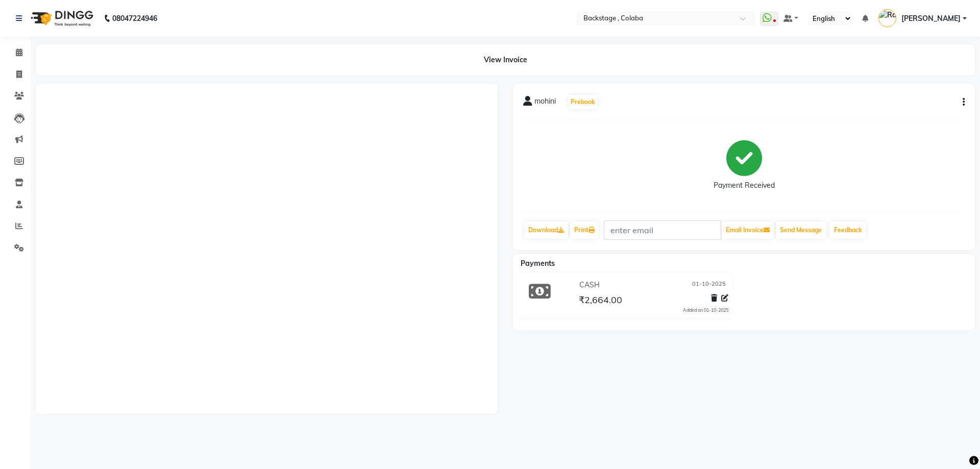  What do you see at coordinates (705, 310) in the screenshot?
I see `div: Added on 01-10-2025` at bounding box center [705, 310].